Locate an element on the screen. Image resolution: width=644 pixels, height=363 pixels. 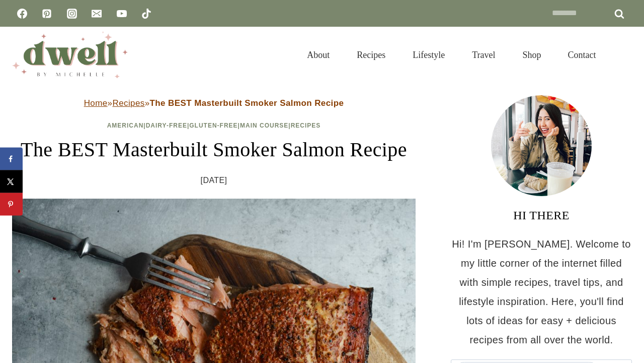
a: Travel is located at coordinates (484, 55).